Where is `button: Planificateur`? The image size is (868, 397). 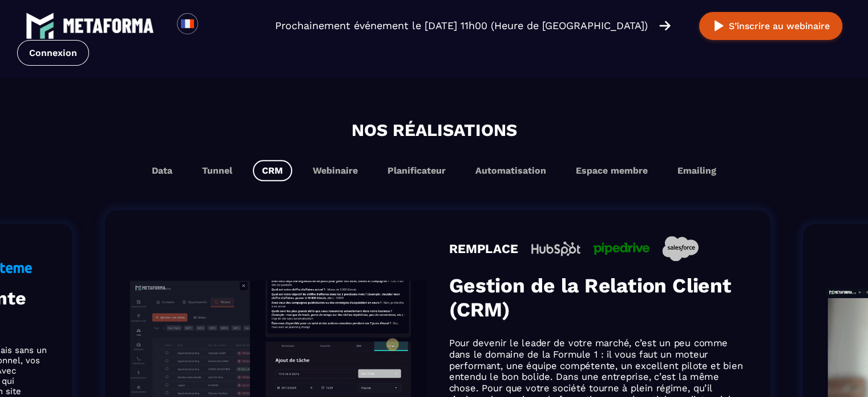
button: Planificateur is located at coordinates (417, 170).